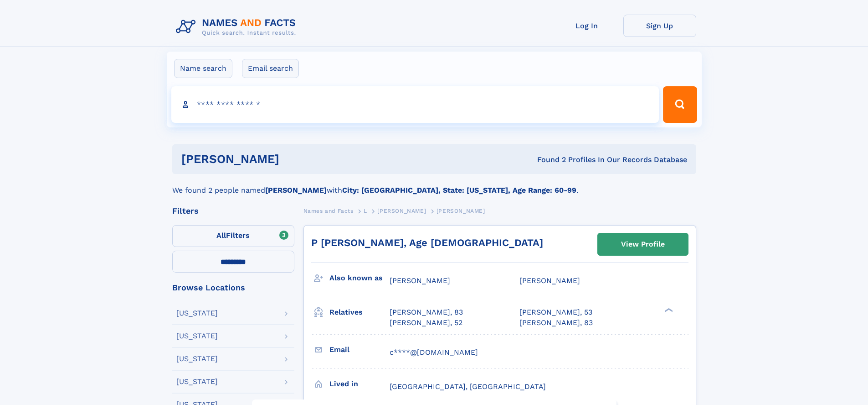 The height and width of the screenshot is (405, 868). What do you see at coordinates (548, 159) in the screenshot?
I see `div: Found 2 Profiles In Our Records Database` at bounding box center [548, 159].